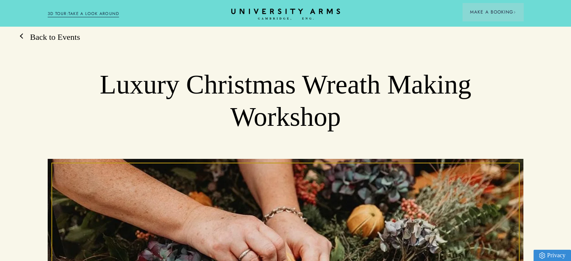 This screenshot has height=261, width=571. Describe the element at coordinates (51, 37) in the screenshot. I see `a: Back to Events` at that location.